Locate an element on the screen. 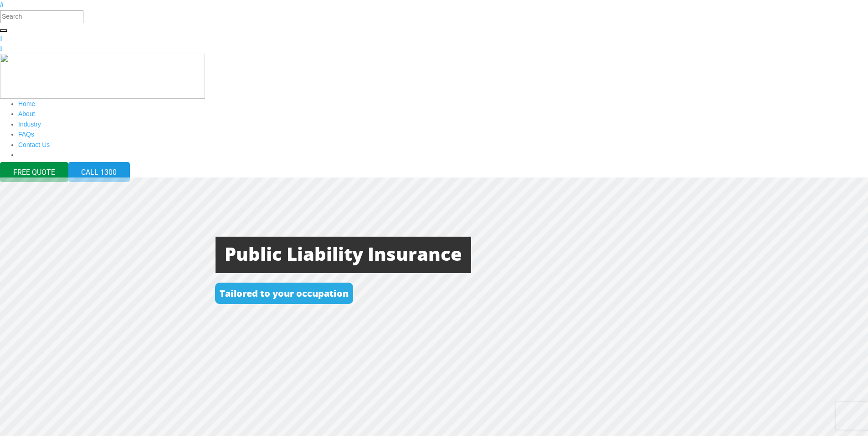 The width and height of the screenshot is (868, 436). span: FAQs is located at coordinates (26, 134).